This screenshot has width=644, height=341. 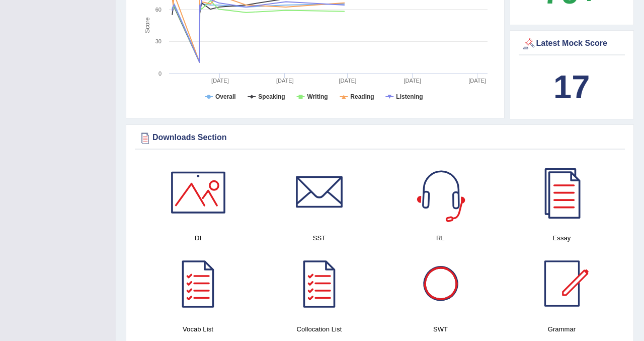 What do you see at coordinates (572, 87) in the screenshot?
I see `b: 17` at bounding box center [572, 87].